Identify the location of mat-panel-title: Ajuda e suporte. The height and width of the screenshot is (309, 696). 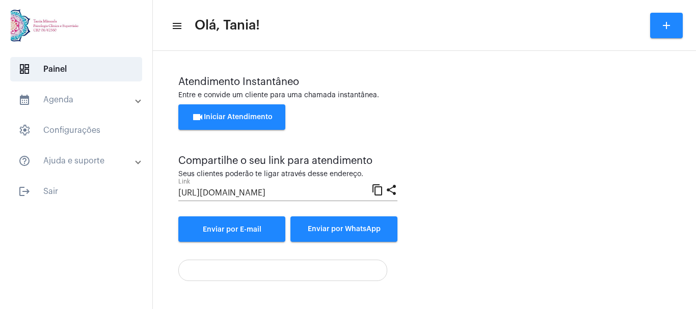
(77, 161).